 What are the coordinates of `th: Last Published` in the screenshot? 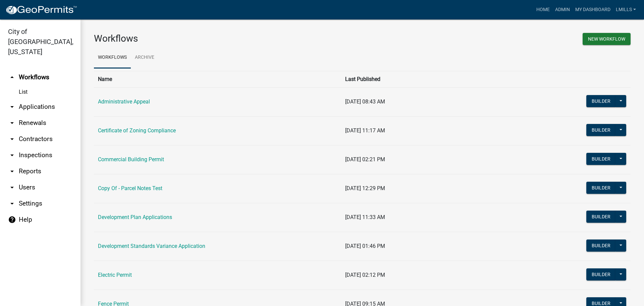 It's located at (434, 79).